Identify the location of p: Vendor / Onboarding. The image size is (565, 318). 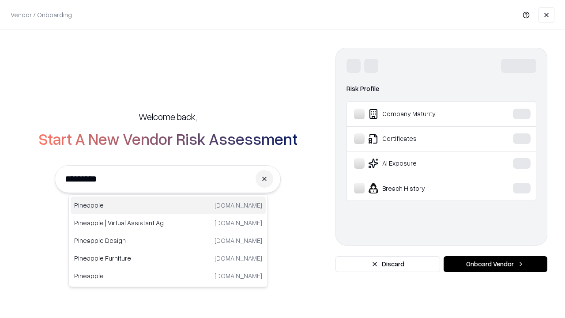
(41, 15).